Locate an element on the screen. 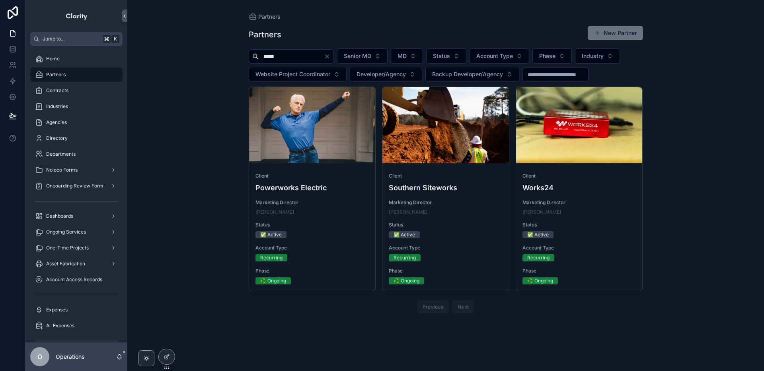 The image size is (764, 371). span: K is located at coordinates (115, 39).